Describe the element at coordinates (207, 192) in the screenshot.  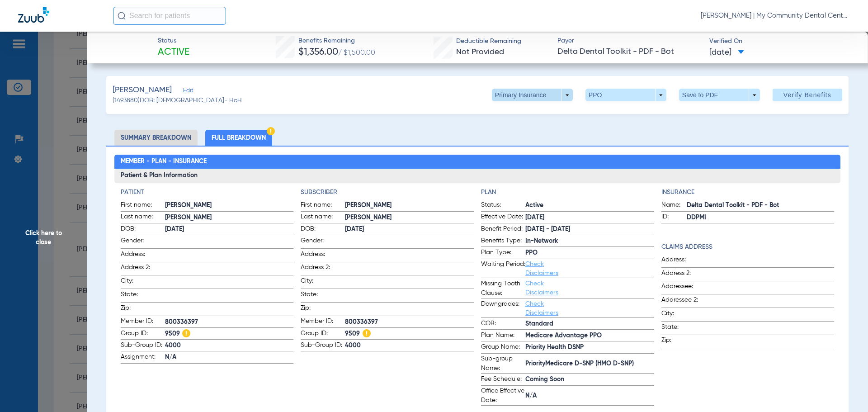
I see `h4: Patient` at that location.